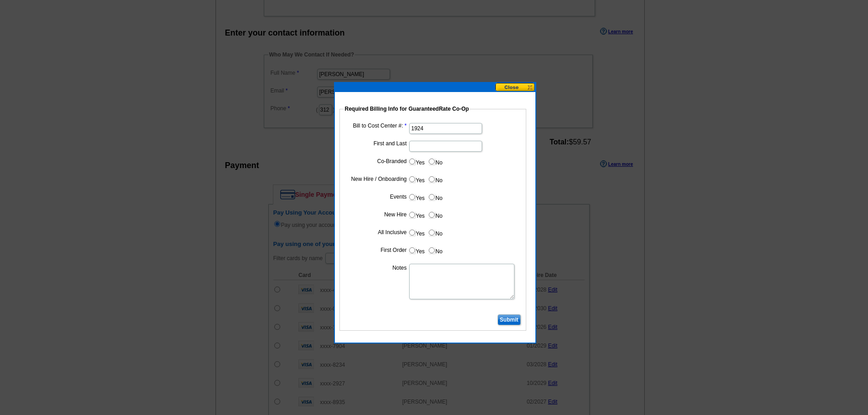 The image size is (868, 415). Describe the element at coordinates (377, 197) in the screenshot. I see `label: Events` at that location.